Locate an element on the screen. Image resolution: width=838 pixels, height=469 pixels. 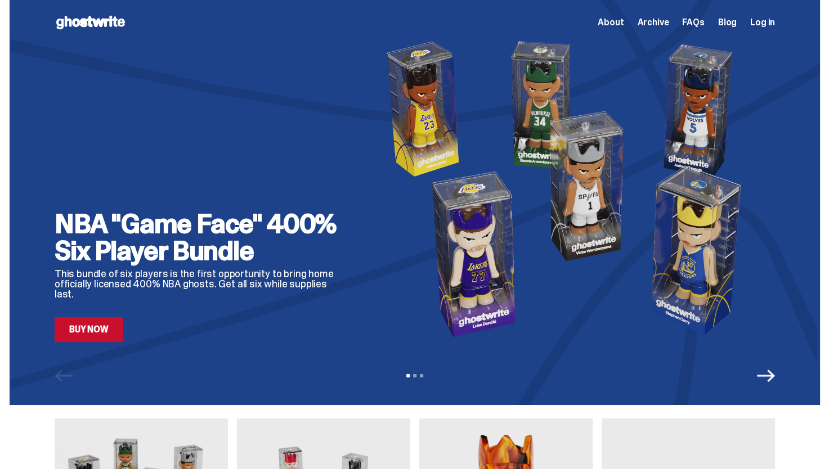
button: Next is located at coordinates (766, 376).